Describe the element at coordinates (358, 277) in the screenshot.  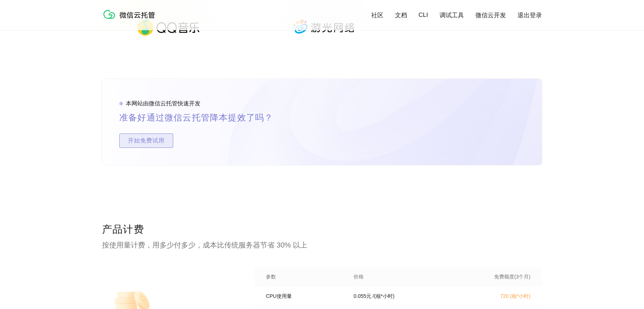
I see `p: 价格` at that location.